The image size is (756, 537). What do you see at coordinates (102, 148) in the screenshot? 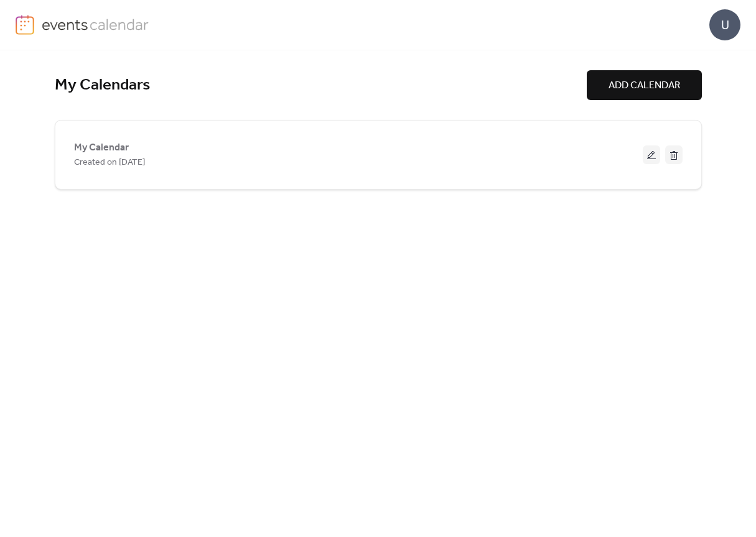
I see `span: My Calendar` at bounding box center [102, 148].